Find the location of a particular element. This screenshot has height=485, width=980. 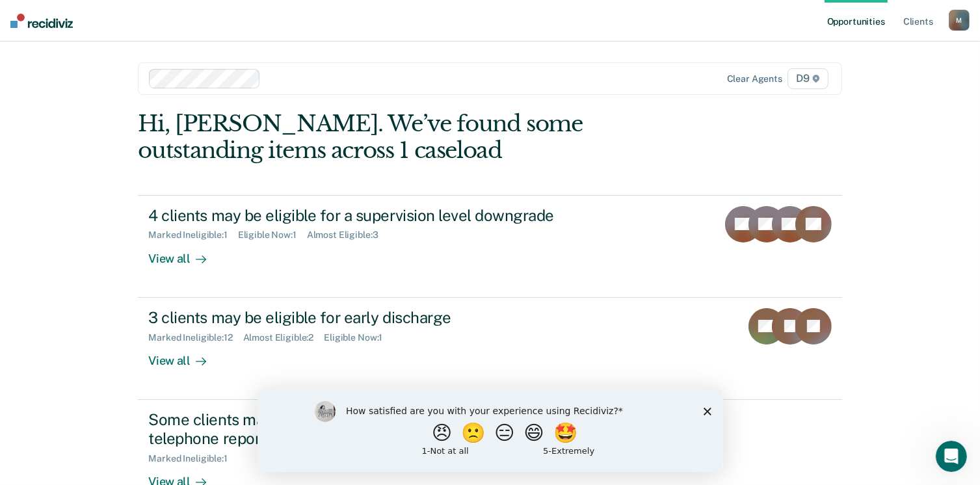

img: Profile image for Kim is located at coordinates (68, 24).